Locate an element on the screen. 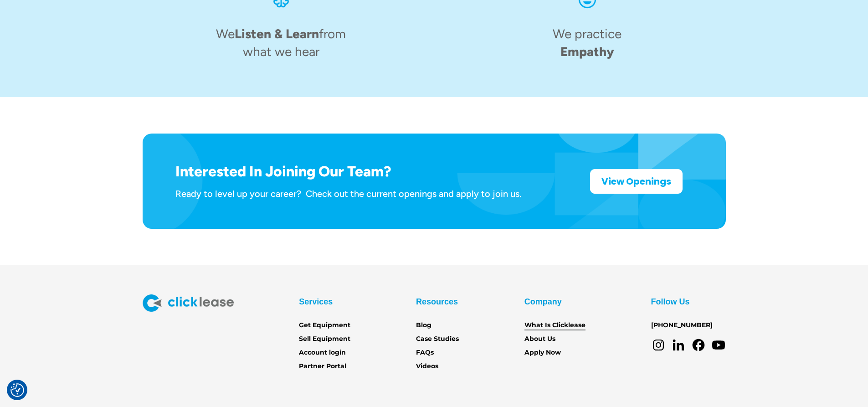 This screenshot has height=407, width=868. a: Account login is located at coordinates (322, 353).